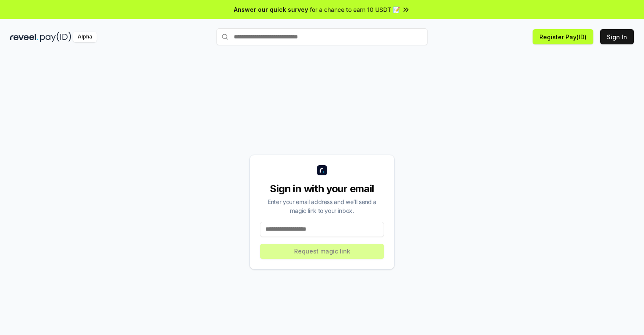 Image resolution: width=644 pixels, height=335 pixels. Describe the element at coordinates (85, 37) in the screenshot. I see `div: Alpha` at that location.